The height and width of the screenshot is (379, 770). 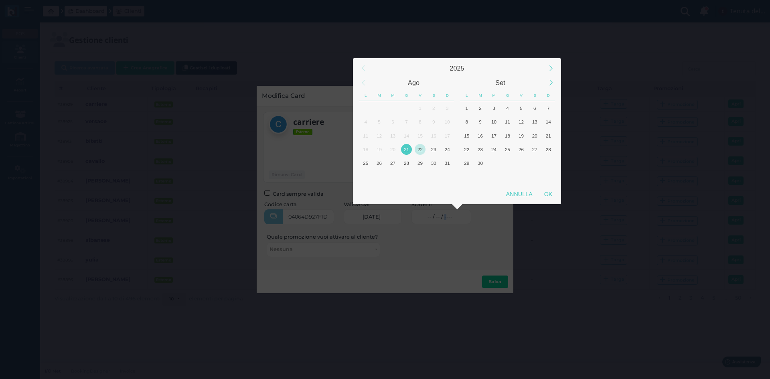 I want to click on div: Domenica, Agosto 3, so click(x=447, y=108).